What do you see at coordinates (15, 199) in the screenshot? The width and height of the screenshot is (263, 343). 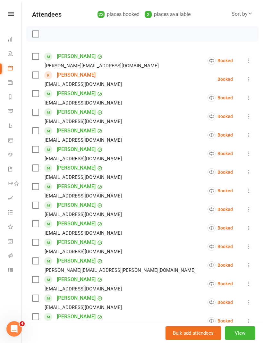 I see `a: Assessments` at bounding box center [15, 199].